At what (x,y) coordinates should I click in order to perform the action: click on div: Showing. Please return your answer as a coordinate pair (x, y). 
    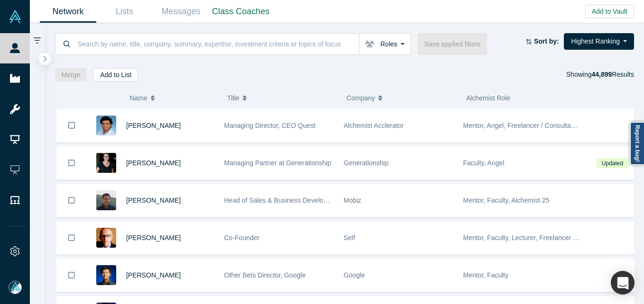
    Looking at the image, I should click on (600, 75).